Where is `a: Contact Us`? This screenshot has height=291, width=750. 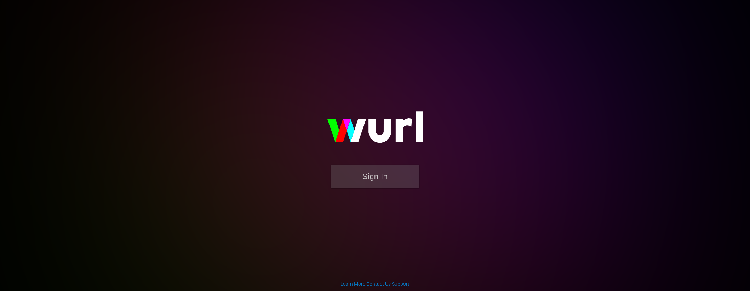 a: Contact Us is located at coordinates (378, 284).